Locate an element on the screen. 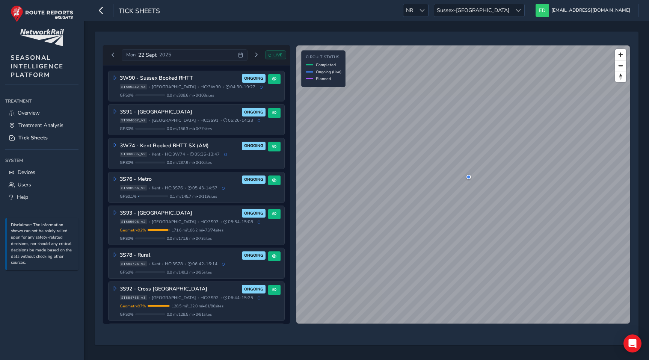 This screenshot has height=360, width=649. span: 22 Sept is located at coordinates (147, 55).